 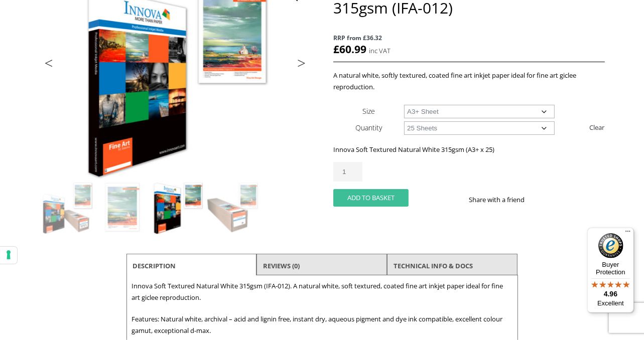 What do you see at coordinates (371, 197) in the screenshot?
I see `button: Add to basket` at bounding box center [371, 197].